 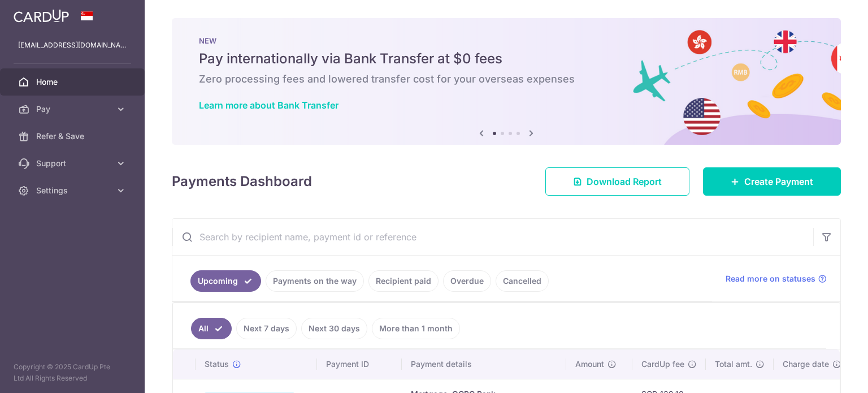 I want to click on img: Bank transfer banner, so click(x=506, y=81).